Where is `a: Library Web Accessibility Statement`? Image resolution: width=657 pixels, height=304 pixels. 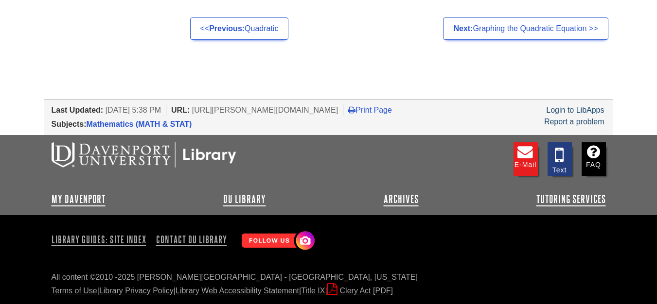
a: Library Web Accessibility Statement is located at coordinates (237, 291).